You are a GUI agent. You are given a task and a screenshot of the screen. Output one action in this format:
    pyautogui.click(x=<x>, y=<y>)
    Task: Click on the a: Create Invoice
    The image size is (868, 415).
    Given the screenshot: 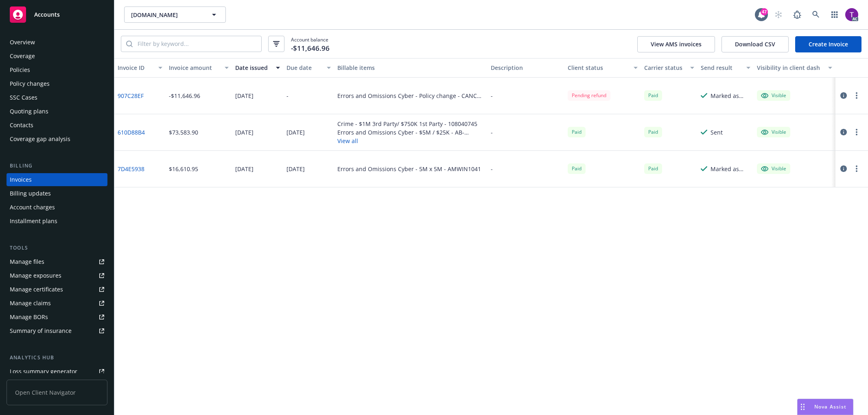 What is the action you would take?
    pyautogui.click(x=828, y=45)
    